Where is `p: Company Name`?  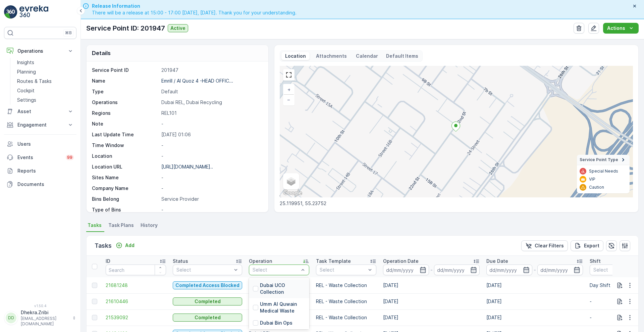 p: Company Name is located at coordinates (125, 188).